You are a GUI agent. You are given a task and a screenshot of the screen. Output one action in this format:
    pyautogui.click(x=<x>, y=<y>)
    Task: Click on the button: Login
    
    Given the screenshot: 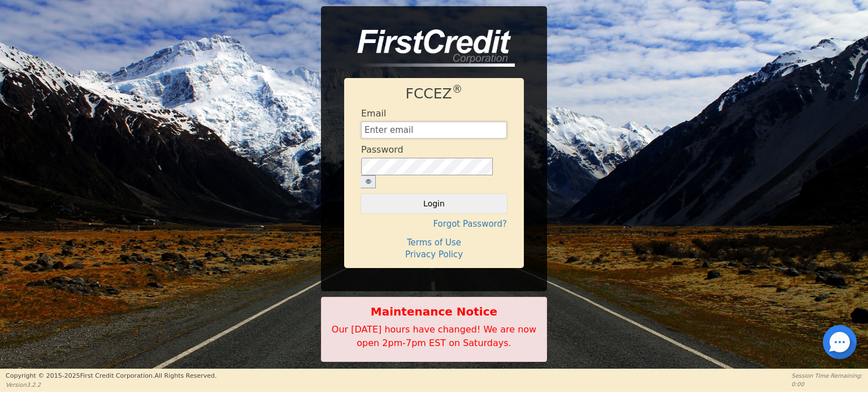 What is the action you would take?
    pyautogui.click(x=434, y=204)
    